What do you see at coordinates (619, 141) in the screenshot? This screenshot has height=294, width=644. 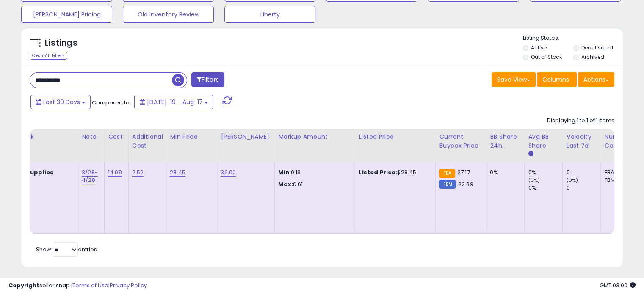 I see `div: Num of Comp.` at bounding box center [619, 141].